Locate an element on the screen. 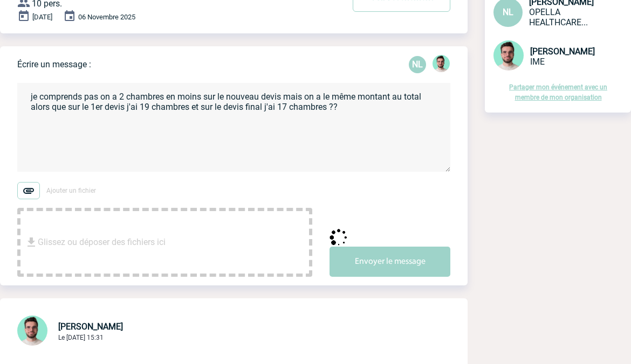 The height and width of the screenshot is (364, 631). span: NL is located at coordinates (508, 12).